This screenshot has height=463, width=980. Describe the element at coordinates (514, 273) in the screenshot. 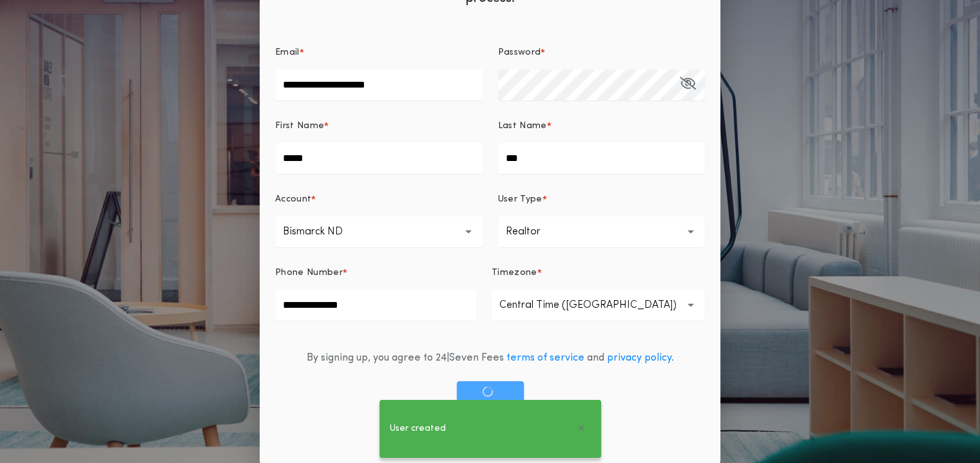

I see `p: Timezone` at that location.